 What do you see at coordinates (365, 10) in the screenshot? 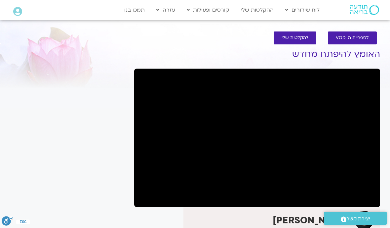
I see `img: תודעה בריאה` at bounding box center [365, 10].